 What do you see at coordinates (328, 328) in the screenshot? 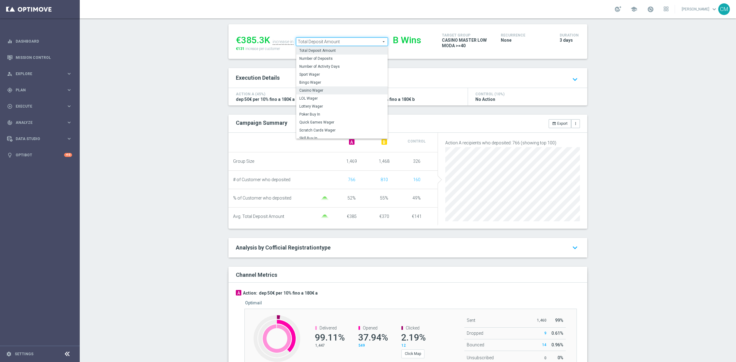
I see `span: Delivered` at bounding box center [328, 328].